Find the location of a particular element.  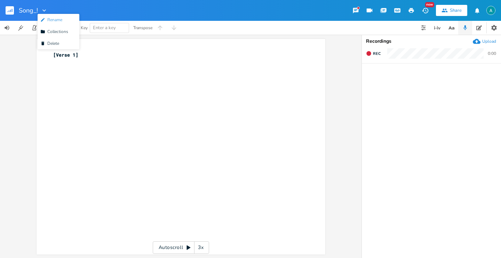

div: 3x is located at coordinates (201, 248).